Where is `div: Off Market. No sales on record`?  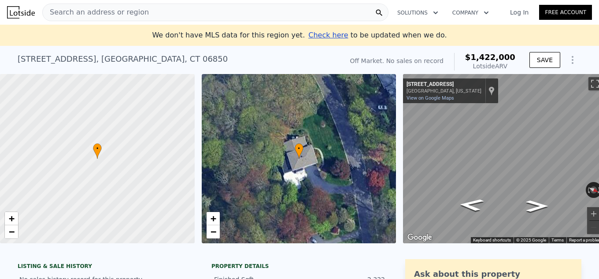 div: Off Market. No sales on record is located at coordinates (397, 61).